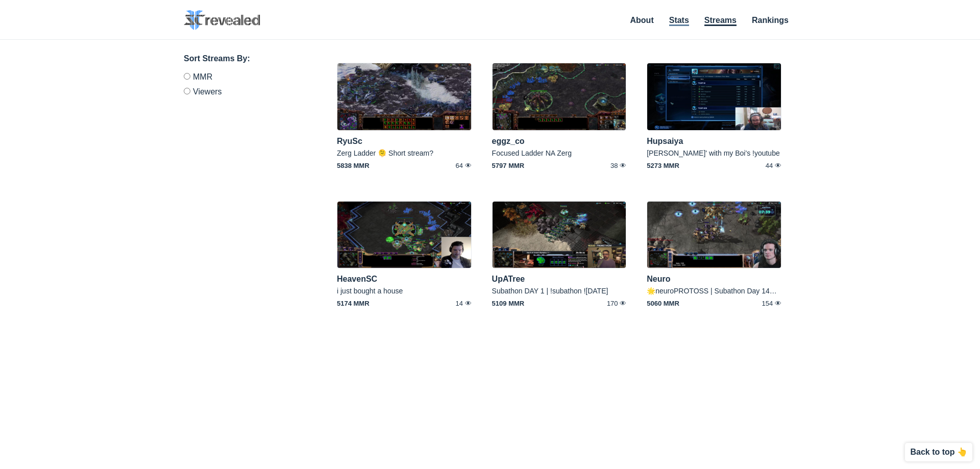 This screenshot has width=980, height=469. Describe the element at coordinates (357, 279) in the screenshot. I see `a: HeavenSC` at that location.